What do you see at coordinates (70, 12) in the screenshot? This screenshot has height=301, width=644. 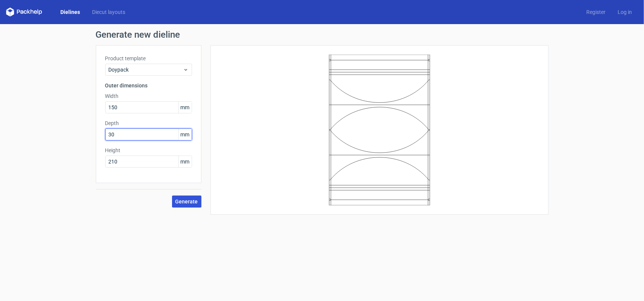 I see `a: Dielines` at bounding box center [70, 12].